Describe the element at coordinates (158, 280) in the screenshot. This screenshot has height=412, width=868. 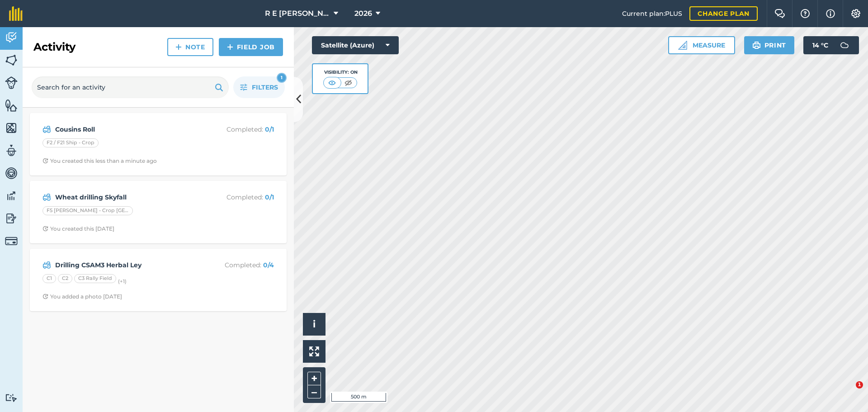
I see `a: Drilling CSAM3 Herbal LeyCompleted: 0/4C1C2C3 Rally Field(+1)Clock with arrow pointing clockwiseY...` at that location.